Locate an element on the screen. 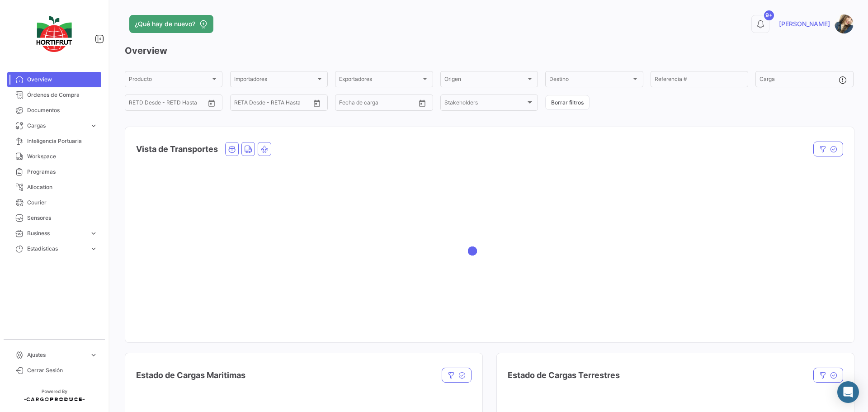  h4: Vista de Transportes is located at coordinates (177, 149).